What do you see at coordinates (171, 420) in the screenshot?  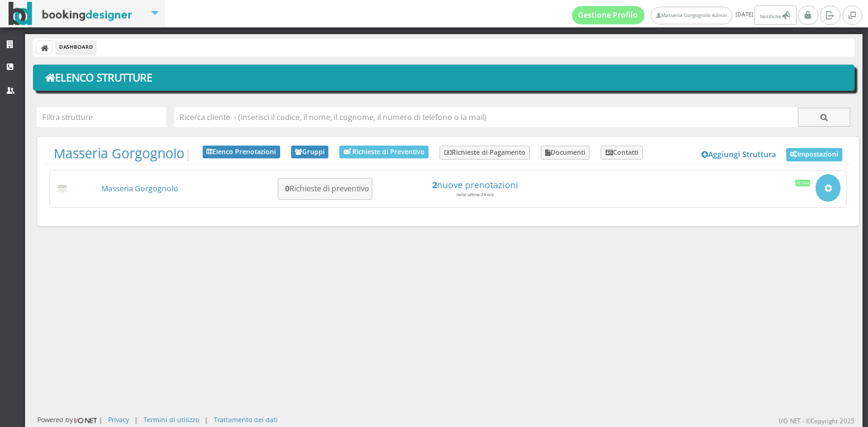 I see `a: Termini di utilizzo` at bounding box center [171, 420].